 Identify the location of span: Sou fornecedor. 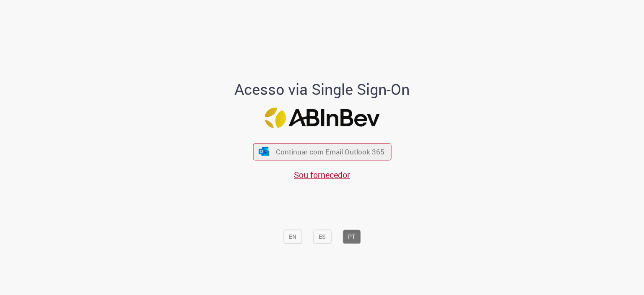
(322, 174).